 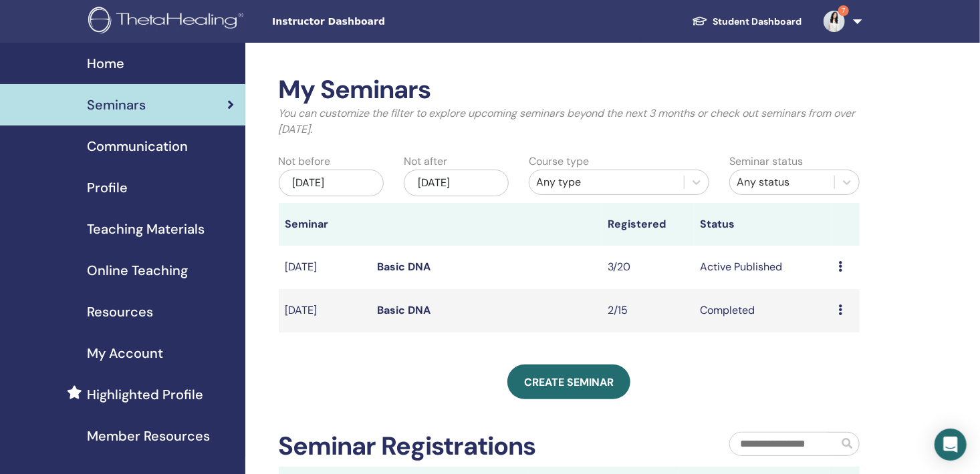 What do you see at coordinates (167, 21) in the screenshot?
I see `img: logo.png` at bounding box center [167, 21].